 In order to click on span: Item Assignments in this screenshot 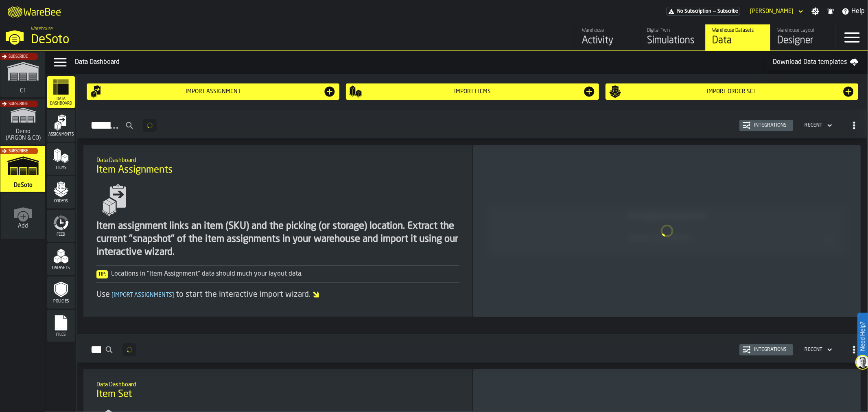, I will do `click(134, 170)`.